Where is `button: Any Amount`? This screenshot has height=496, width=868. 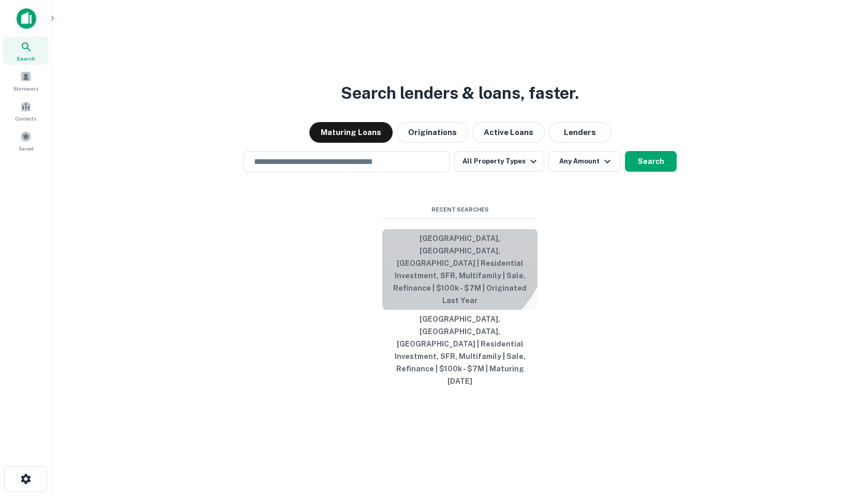 button: Any Amount is located at coordinates (585, 161).